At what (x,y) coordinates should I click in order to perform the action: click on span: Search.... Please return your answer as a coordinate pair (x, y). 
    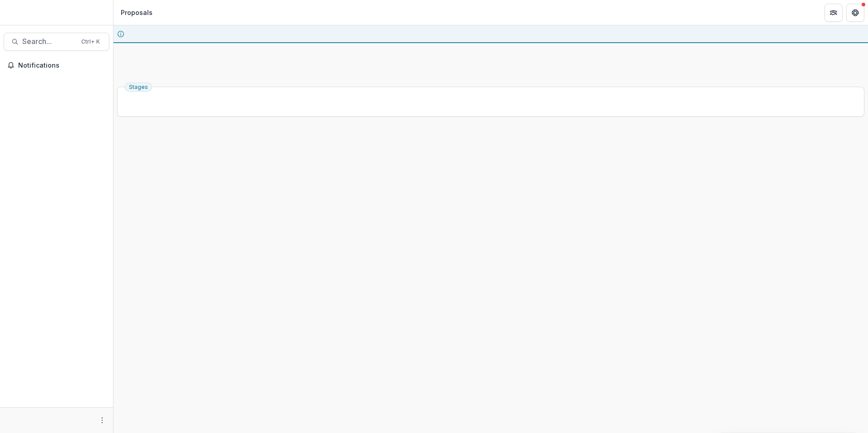
    Looking at the image, I should click on (49, 41).